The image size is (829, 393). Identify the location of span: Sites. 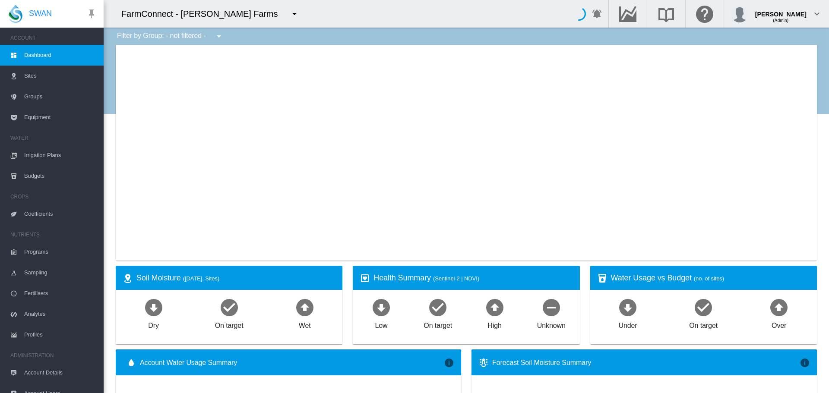
(60, 76).